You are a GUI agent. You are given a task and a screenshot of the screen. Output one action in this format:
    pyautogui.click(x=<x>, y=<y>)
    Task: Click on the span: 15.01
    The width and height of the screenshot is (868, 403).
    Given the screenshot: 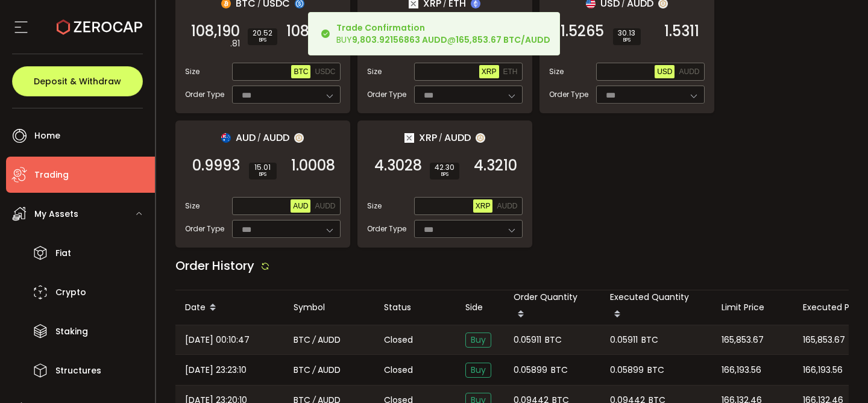 What is the action you would take?
    pyautogui.click(x=263, y=168)
    